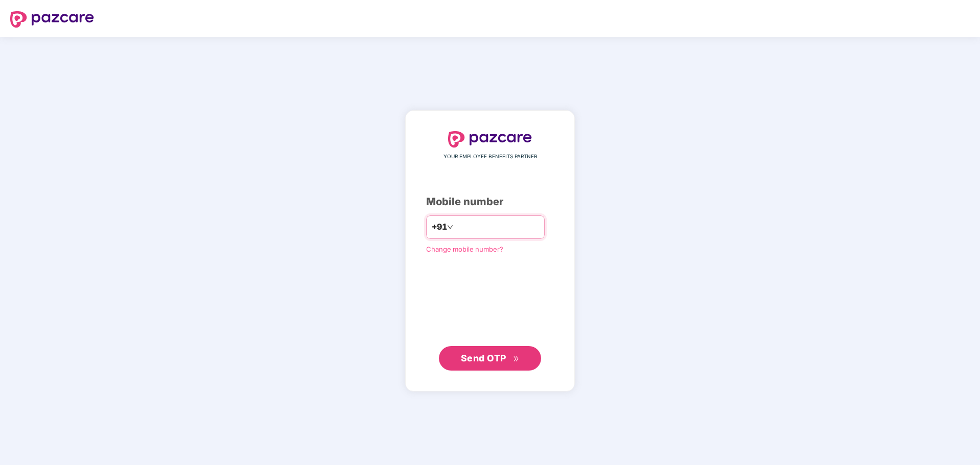  Describe the element at coordinates (464, 249) in the screenshot. I see `a: Change mobile number?` at that location.